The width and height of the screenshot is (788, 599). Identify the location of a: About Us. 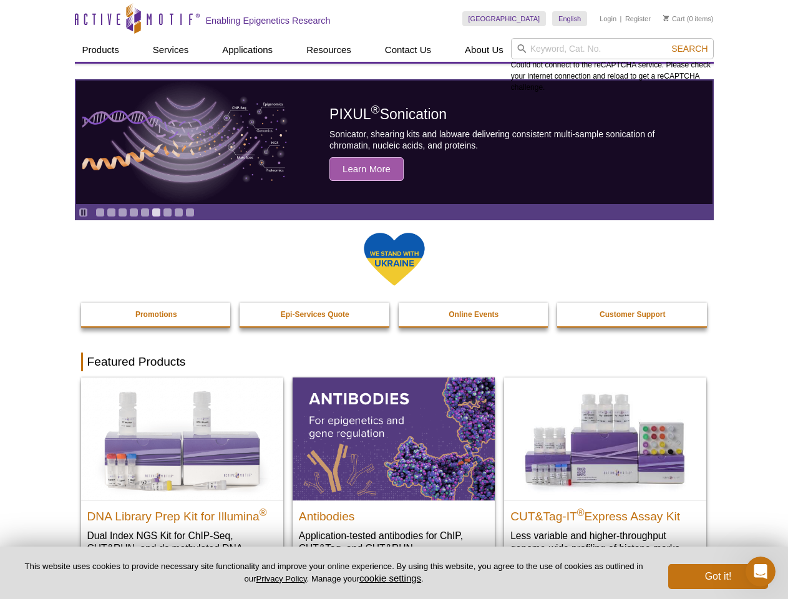
(484, 50).